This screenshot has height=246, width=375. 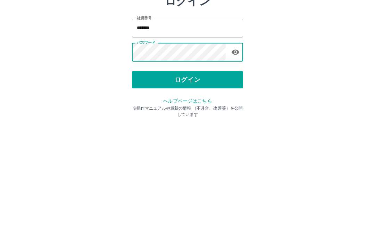 I want to click on p: ※操作マニュアルや最新の情報 （不具合、改善等）を公開しています, so click(x=188, y=161).